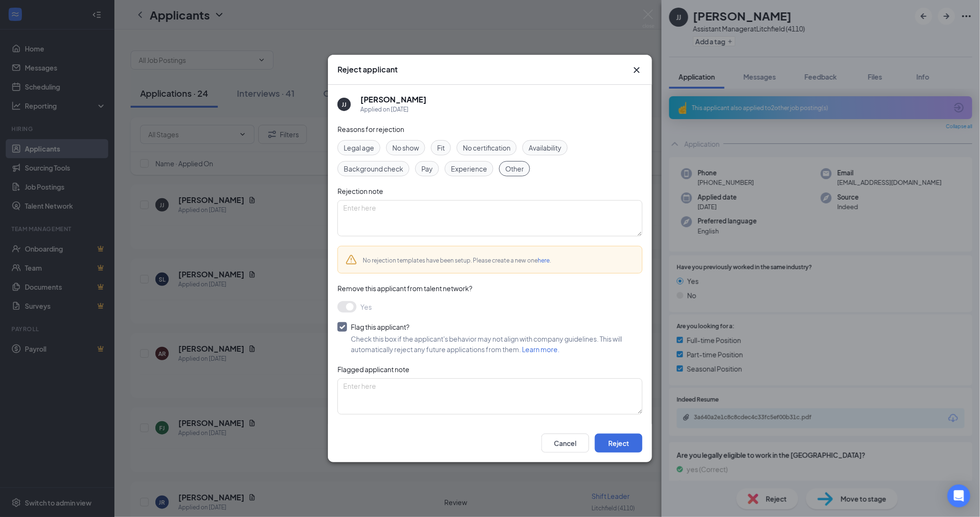 The height and width of the screenshot is (517, 980). Describe the element at coordinates (368, 70) in the screenshot. I see `h3: Reject applicant` at that location.